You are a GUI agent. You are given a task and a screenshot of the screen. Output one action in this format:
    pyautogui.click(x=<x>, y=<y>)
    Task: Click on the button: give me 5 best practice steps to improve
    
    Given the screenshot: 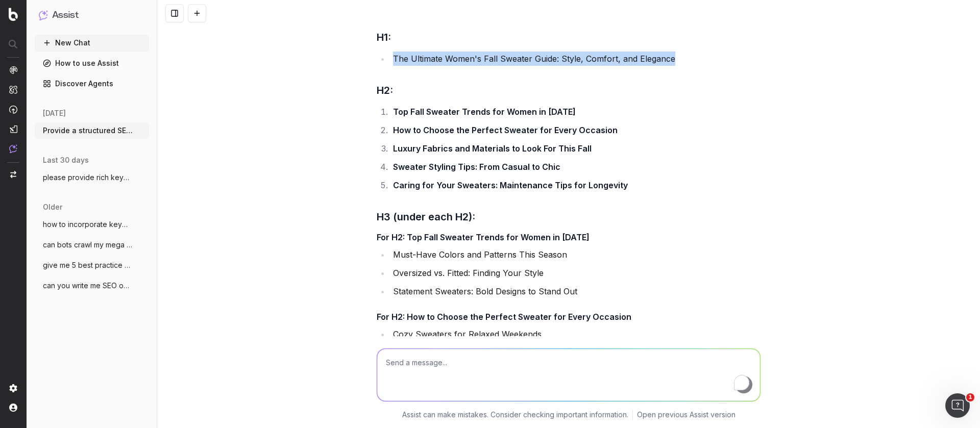 What is the action you would take?
    pyautogui.click(x=92, y=265)
    